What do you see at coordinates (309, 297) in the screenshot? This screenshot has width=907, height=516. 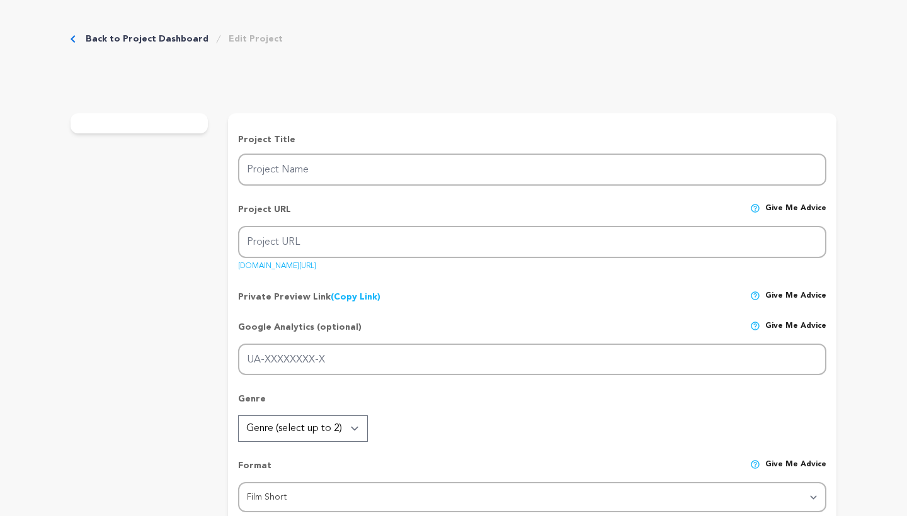 I see `p: Private Preview Link` at bounding box center [309, 297].